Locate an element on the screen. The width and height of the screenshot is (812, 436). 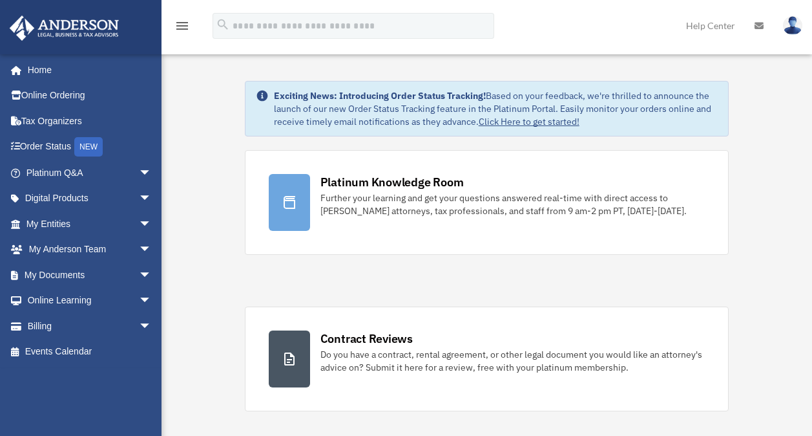
a: Order StatusNEW is located at coordinates (90, 147).